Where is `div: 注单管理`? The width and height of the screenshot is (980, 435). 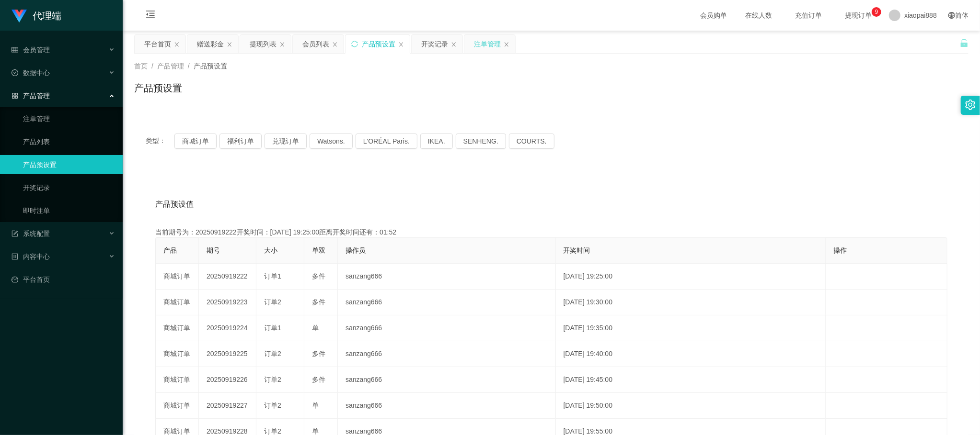 div: 注单管理 is located at coordinates (487, 44).